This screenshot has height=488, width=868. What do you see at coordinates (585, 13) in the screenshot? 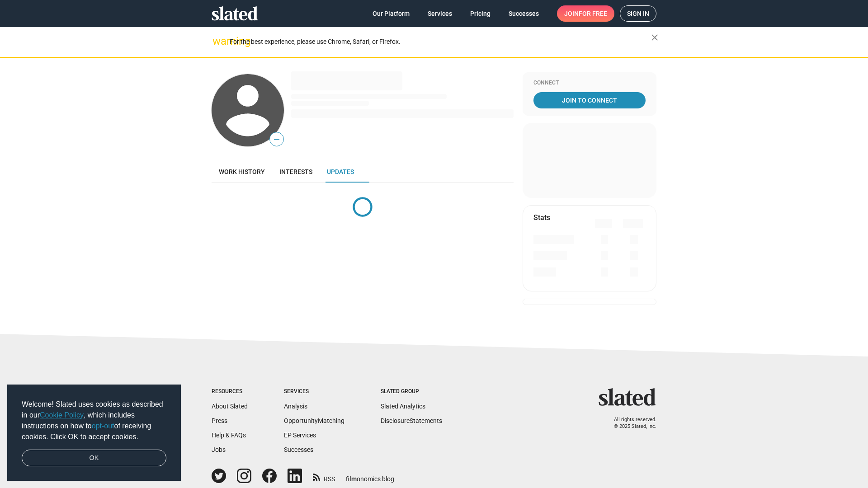
I see `span: Join` at bounding box center [585, 13].